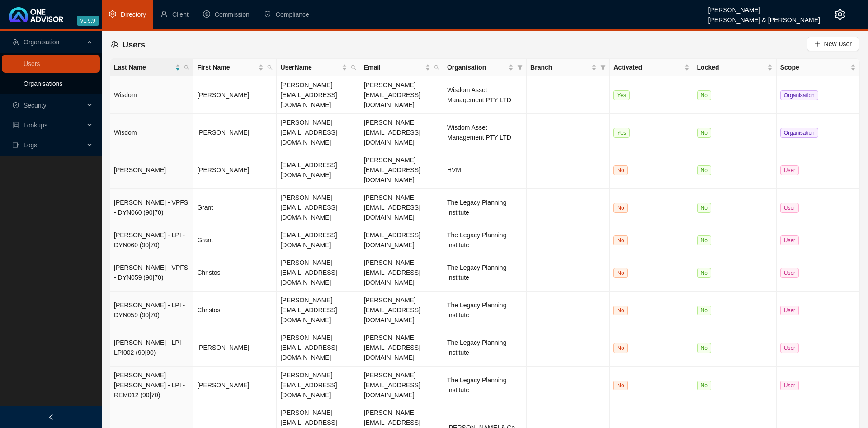 This screenshot has height=428, width=868. I want to click on span: Compliance, so click(292, 15).